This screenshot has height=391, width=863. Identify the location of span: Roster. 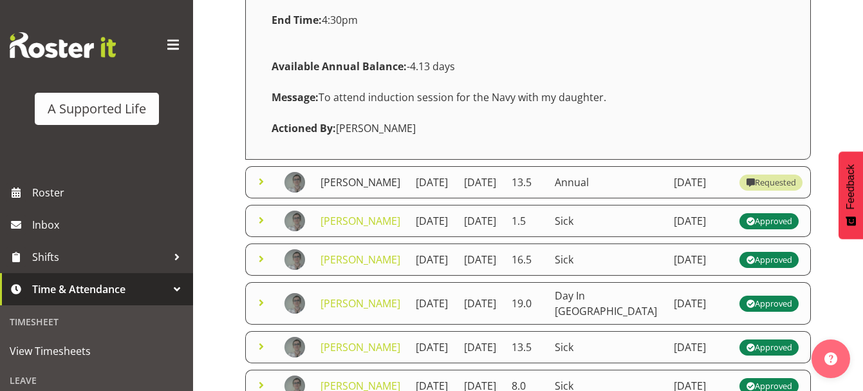
(109, 192).